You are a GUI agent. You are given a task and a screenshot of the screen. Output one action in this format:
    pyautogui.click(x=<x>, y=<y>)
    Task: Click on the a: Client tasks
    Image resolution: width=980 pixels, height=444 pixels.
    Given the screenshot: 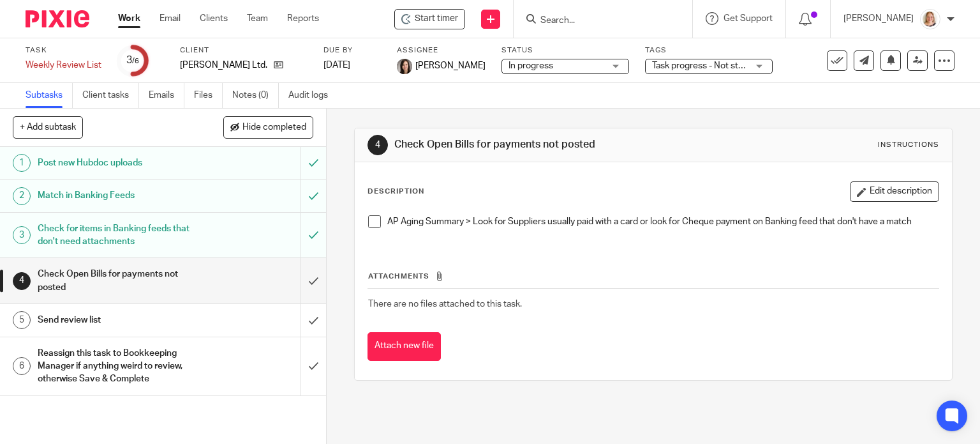 What is the action you would take?
    pyautogui.click(x=110, y=95)
    